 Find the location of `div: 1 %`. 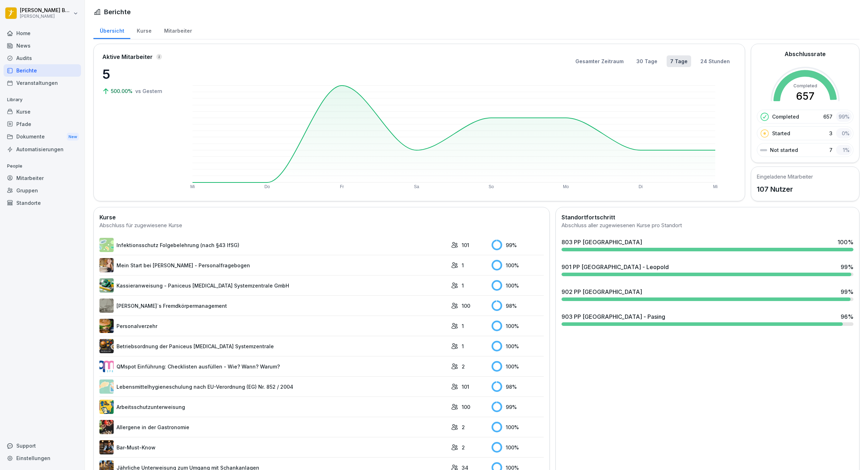

div: 1 % is located at coordinates (844, 150).